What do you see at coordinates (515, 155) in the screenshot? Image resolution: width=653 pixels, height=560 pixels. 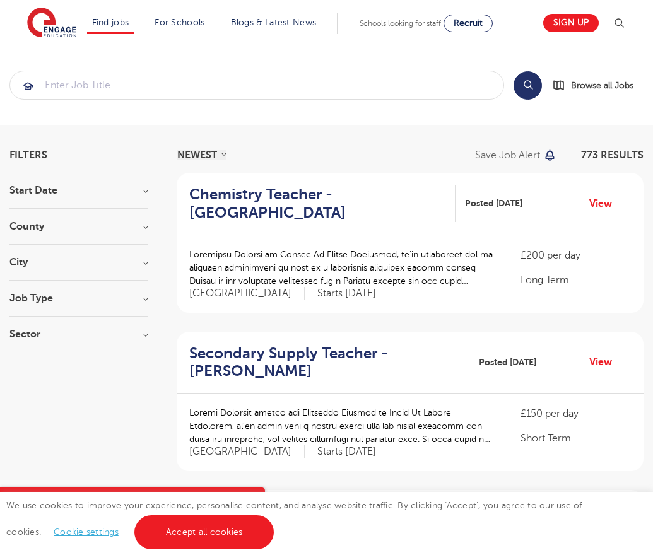 I see `button: Save job alert` at bounding box center [515, 155].